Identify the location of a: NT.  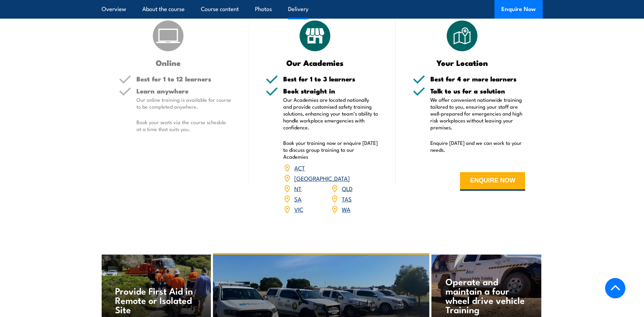
(298, 188).